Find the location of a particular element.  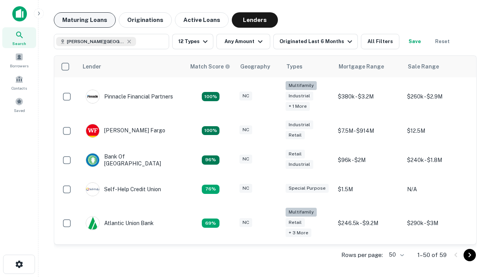

a: Search is located at coordinates (19, 38).